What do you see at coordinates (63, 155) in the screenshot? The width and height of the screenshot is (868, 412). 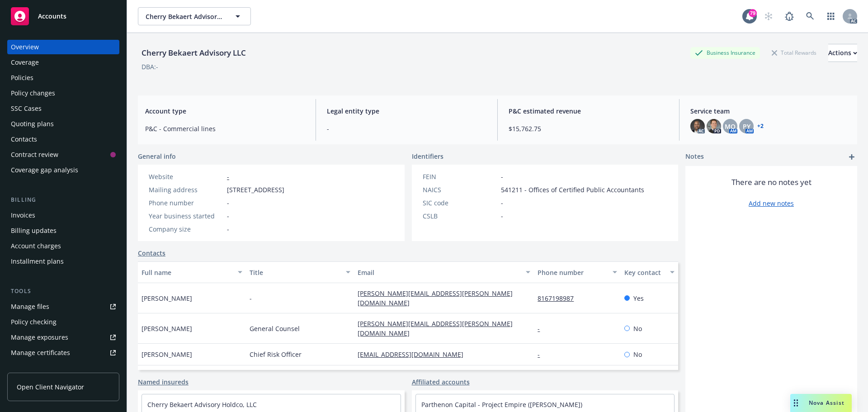 I see `a: Contract review` at bounding box center [63, 155].